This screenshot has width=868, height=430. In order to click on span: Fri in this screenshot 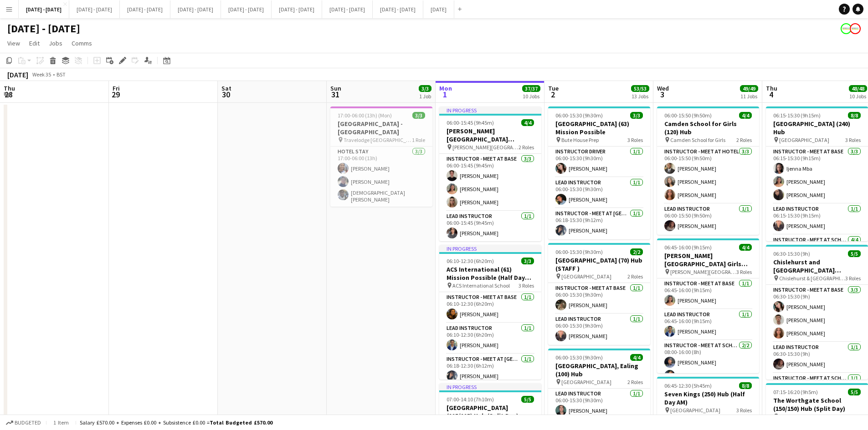, I will do `click(116, 88)`.